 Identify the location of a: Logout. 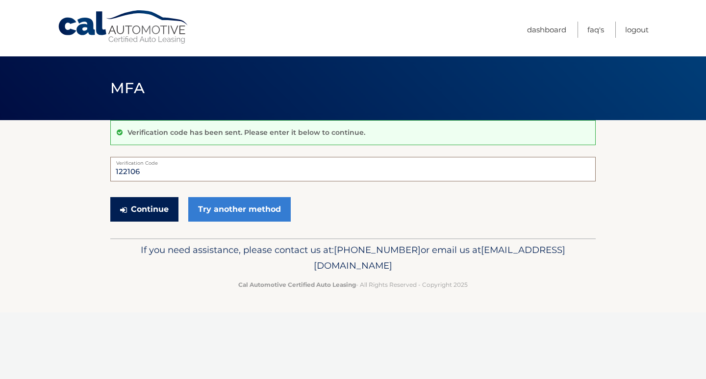
(637, 29).